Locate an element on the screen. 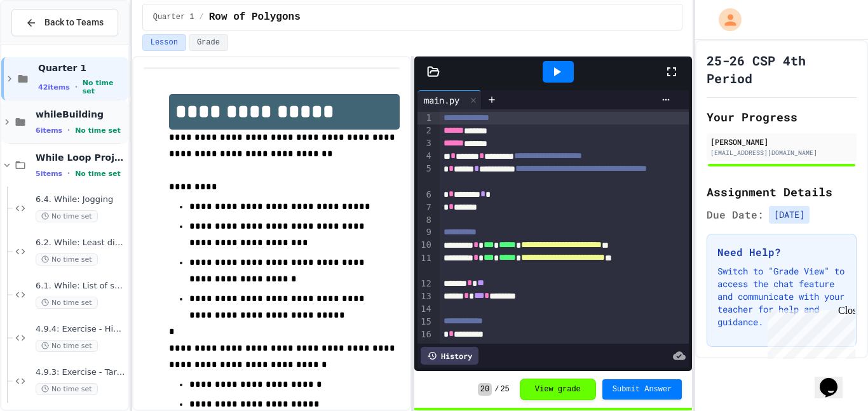 The height and width of the screenshot is (411, 868). span: 42 items is located at coordinates (54, 87).